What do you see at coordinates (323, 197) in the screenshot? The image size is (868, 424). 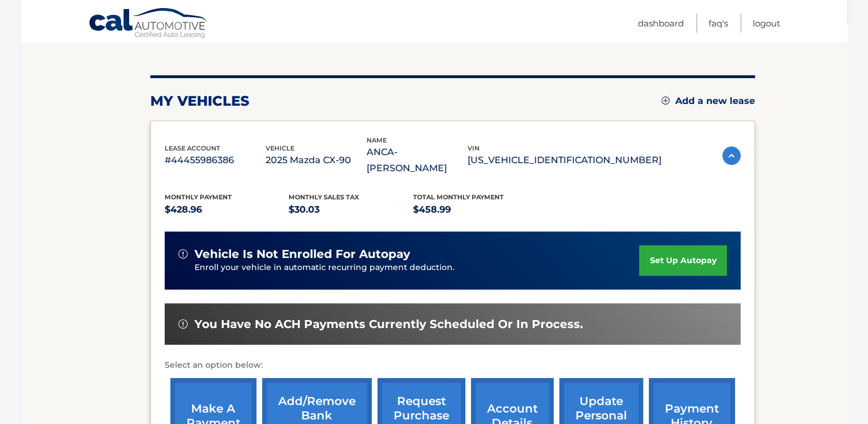 I see `span: Monthly sales Tax` at bounding box center [323, 197].